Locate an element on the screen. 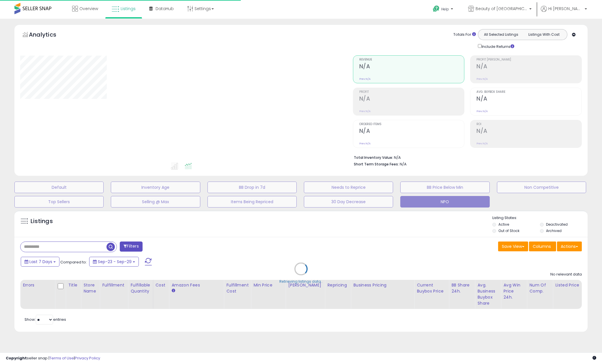  b: Total Inventory Value: is located at coordinates (373, 157).